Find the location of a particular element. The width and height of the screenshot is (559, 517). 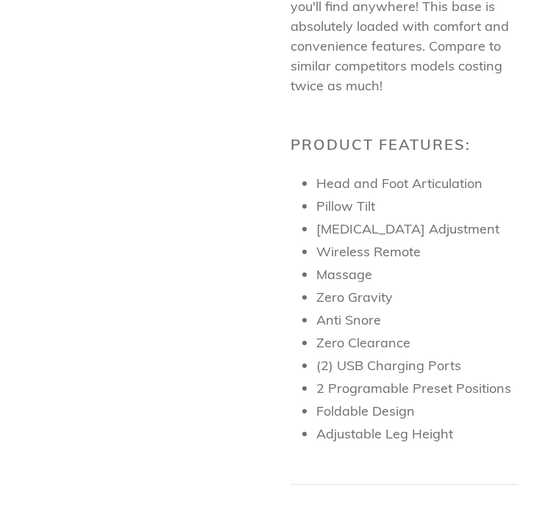

li: Anti Snore is located at coordinates (417, 320).